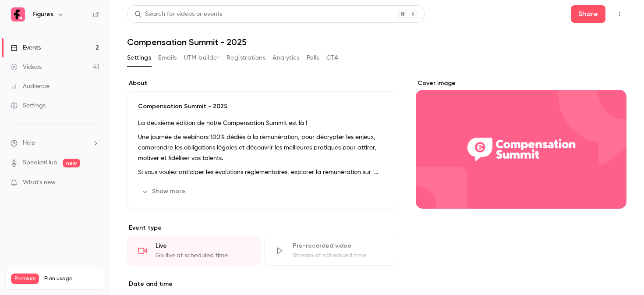 This screenshot has width=644, height=295. I want to click on button: Registrations, so click(246, 58).